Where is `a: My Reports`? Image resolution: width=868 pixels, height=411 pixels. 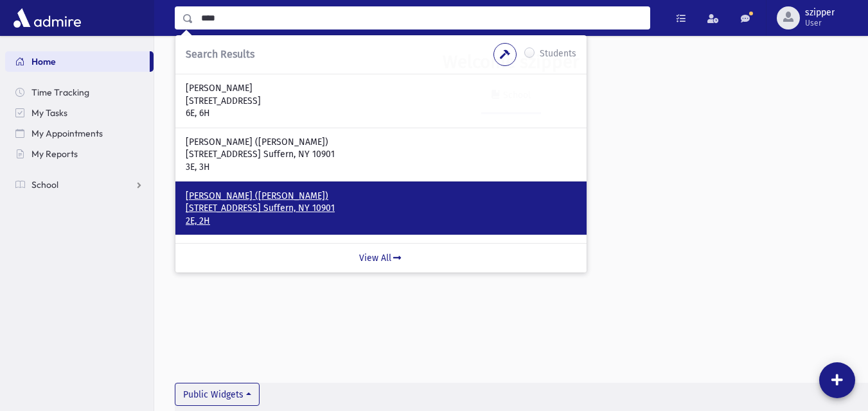
a: My Reports is located at coordinates (79, 154).